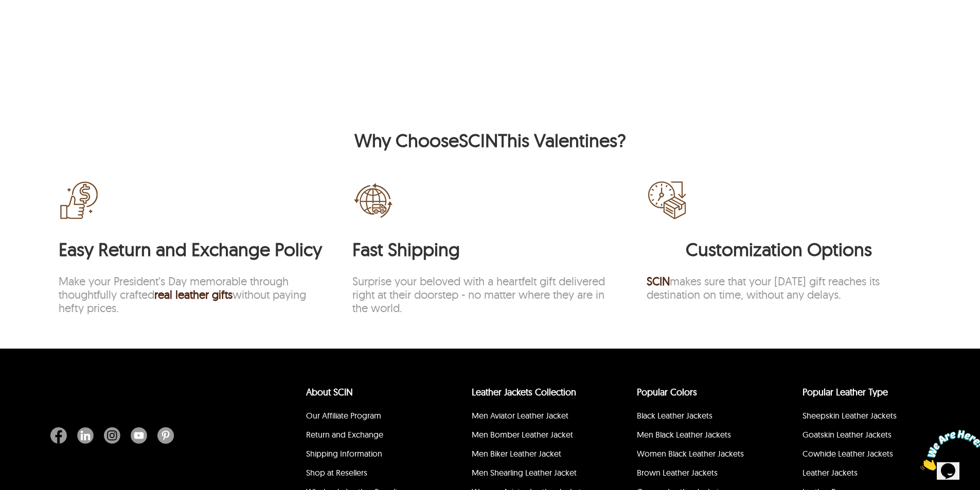 The width and height of the screenshot is (980, 490). What do you see at coordinates (112, 435) in the screenshot?
I see `a: Instagram` at bounding box center [112, 435].